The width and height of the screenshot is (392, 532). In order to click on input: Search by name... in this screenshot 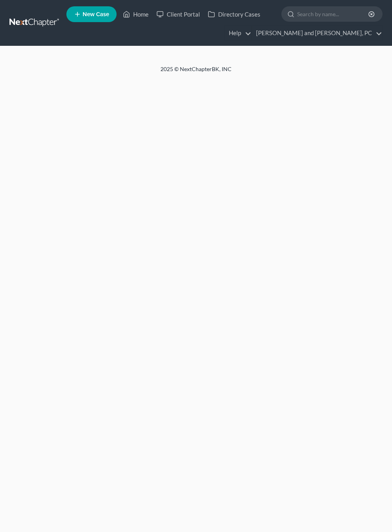, I will do `click(333, 14)`.